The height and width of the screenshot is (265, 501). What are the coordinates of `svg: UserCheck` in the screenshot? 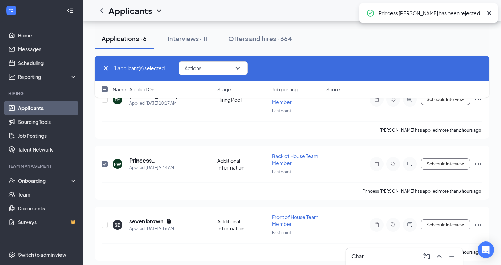 It's located at (12, 180).